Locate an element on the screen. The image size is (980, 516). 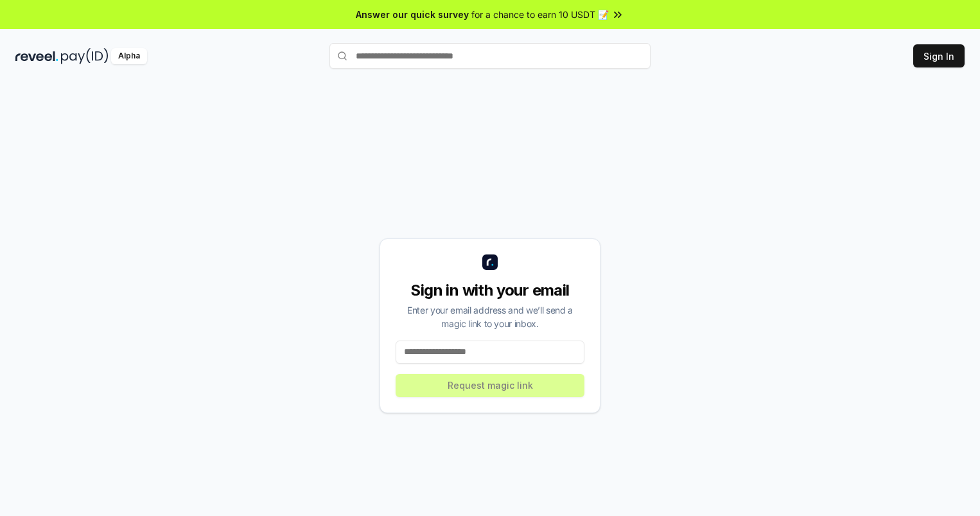
img: pay_id is located at coordinates (85, 56).